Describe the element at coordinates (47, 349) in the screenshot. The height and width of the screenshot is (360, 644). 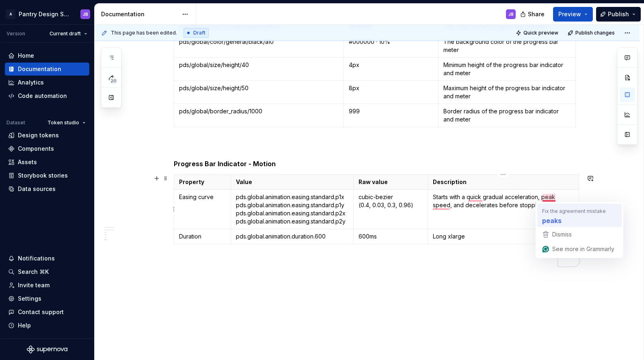
I see `svg: Supernova Logo` at that location.